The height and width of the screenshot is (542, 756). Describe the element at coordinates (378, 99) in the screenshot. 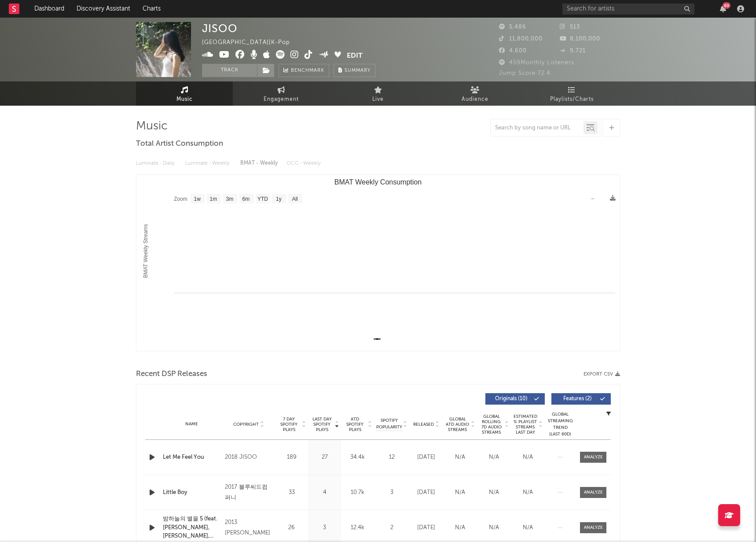

I see `span: Live` at that location.